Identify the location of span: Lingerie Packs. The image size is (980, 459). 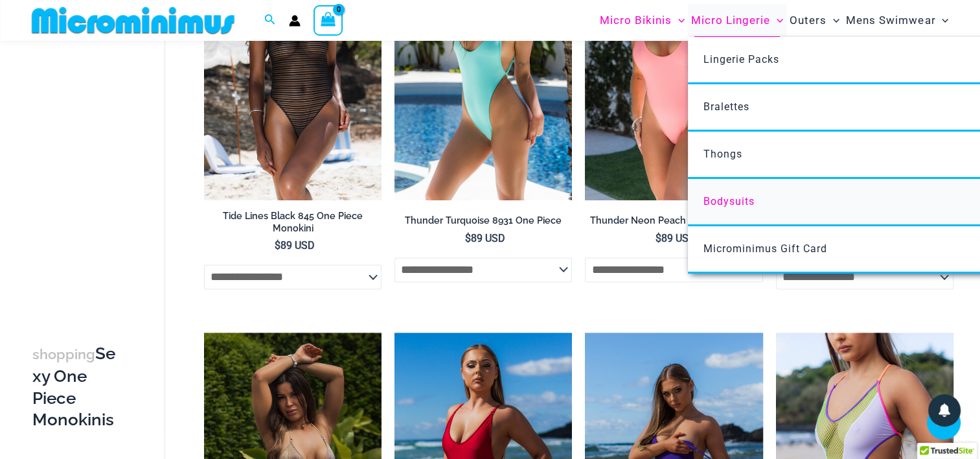
(741, 59).